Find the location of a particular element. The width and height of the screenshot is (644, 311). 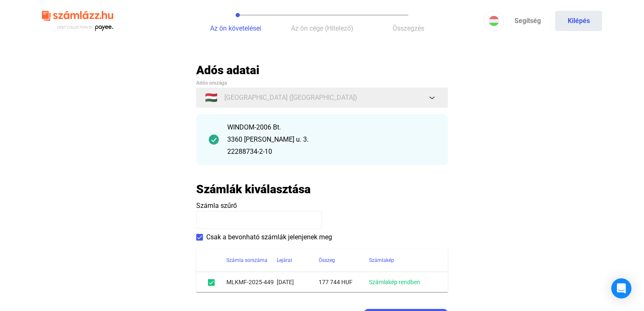

span: Számla szűrő is located at coordinates (216, 205).